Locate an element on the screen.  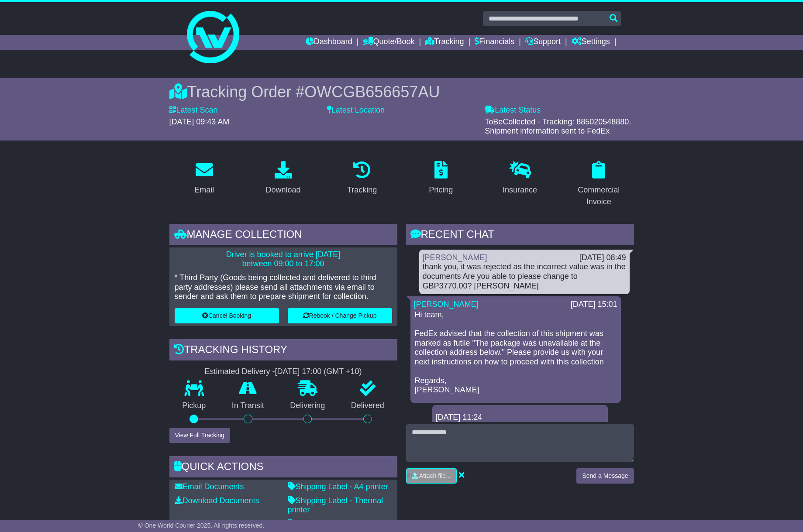
div: Pricing is located at coordinates (440, 190).